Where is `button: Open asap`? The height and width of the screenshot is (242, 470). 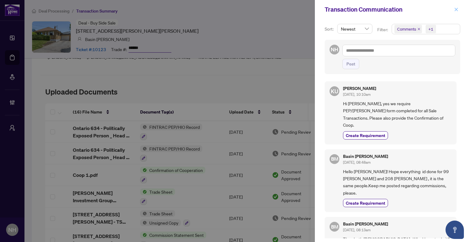
button: Open asap is located at coordinates (454, 230).